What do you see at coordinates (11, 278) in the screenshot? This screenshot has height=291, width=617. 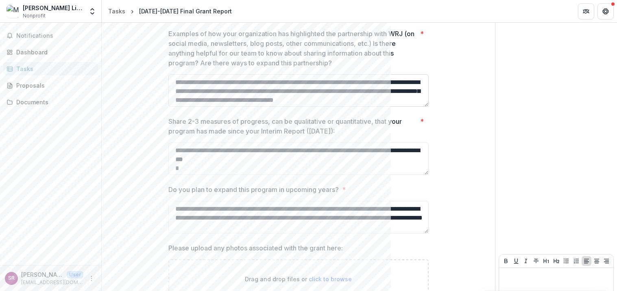 I see `div: Soreh Ruffman` at bounding box center [11, 278].